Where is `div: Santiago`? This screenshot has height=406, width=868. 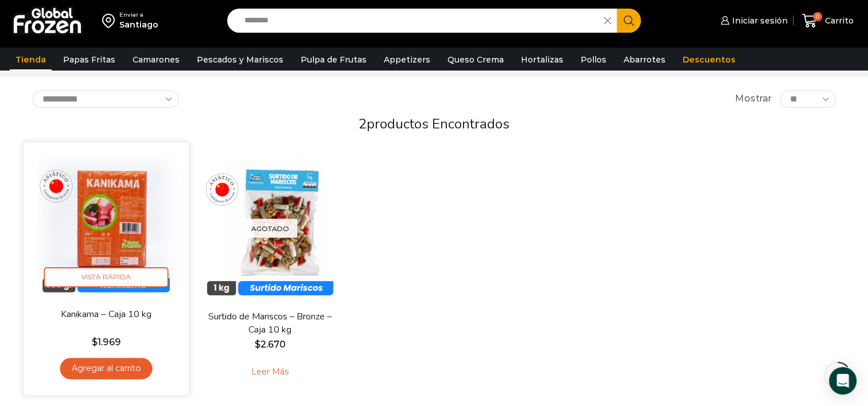 div: Santiago is located at coordinates (139, 25).